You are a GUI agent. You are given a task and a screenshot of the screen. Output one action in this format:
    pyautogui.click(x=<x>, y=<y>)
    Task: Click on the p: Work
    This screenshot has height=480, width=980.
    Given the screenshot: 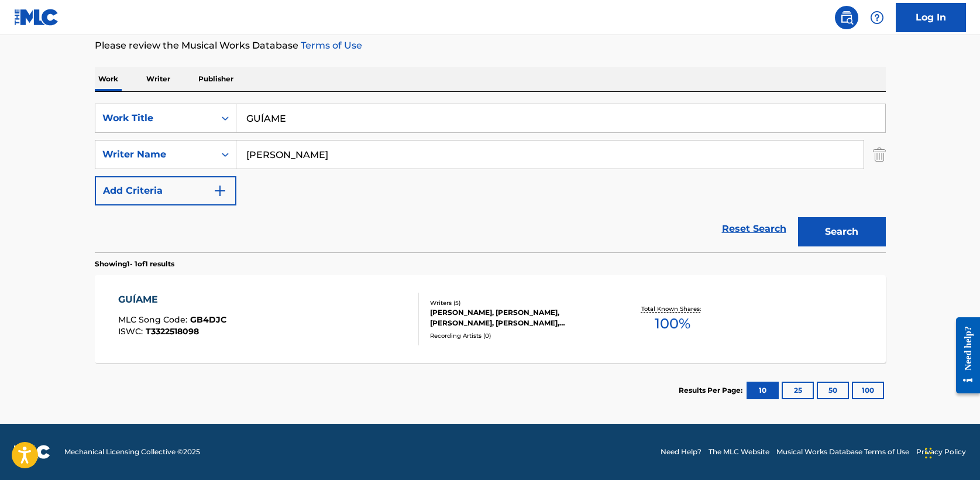 What is the action you would take?
    pyautogui.click(x=108, y=79)
    